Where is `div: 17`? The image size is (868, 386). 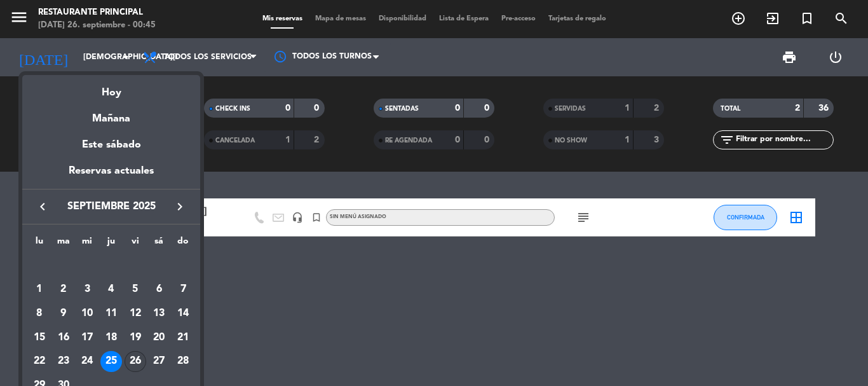 div: 17 is located at coordinates (87, 337).